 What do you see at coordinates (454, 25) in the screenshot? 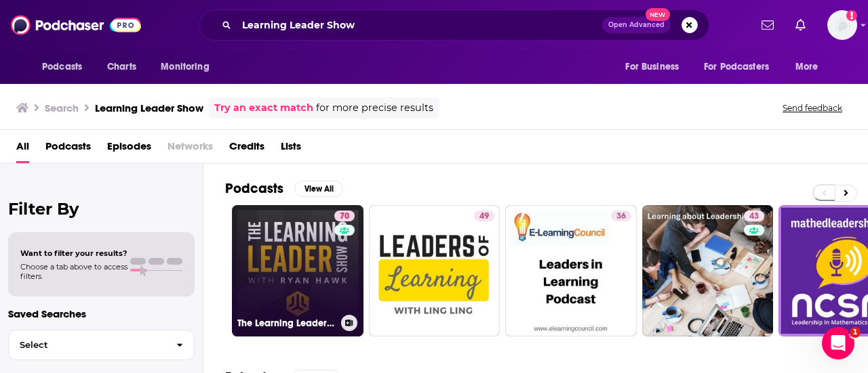
I see `div: Search podcasts, credits, & more...` at bounding box center [454, 25].